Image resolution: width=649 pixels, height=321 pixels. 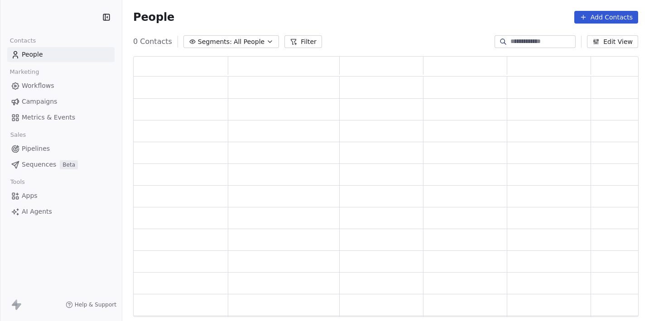 What do you see at coordinates (606, 17) in the screenshot?
I see `button: Add Contacts` at bounding box center [606, 17].